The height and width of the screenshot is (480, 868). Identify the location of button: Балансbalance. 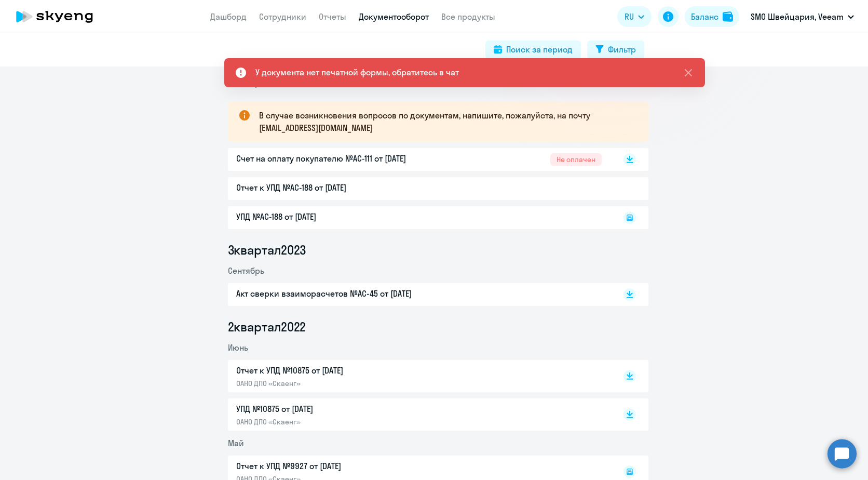
(712, 16).